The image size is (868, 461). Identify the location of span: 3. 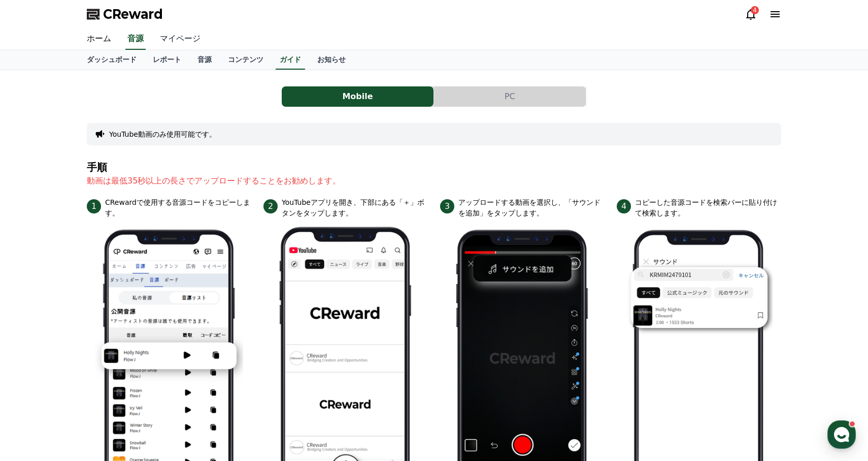
(448, 206).